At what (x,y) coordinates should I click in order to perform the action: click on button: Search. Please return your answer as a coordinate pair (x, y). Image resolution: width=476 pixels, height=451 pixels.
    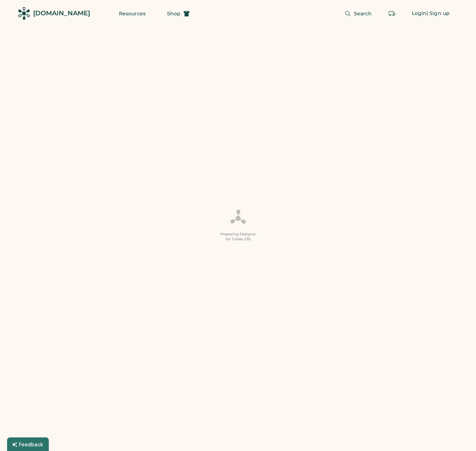
    Looking at the image, I should click on (359, 13).